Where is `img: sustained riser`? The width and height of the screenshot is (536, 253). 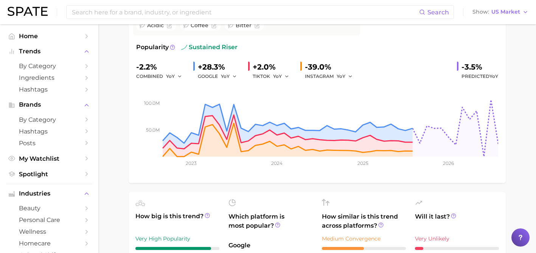 img: sustained riser is located at coordinates (184, 47).